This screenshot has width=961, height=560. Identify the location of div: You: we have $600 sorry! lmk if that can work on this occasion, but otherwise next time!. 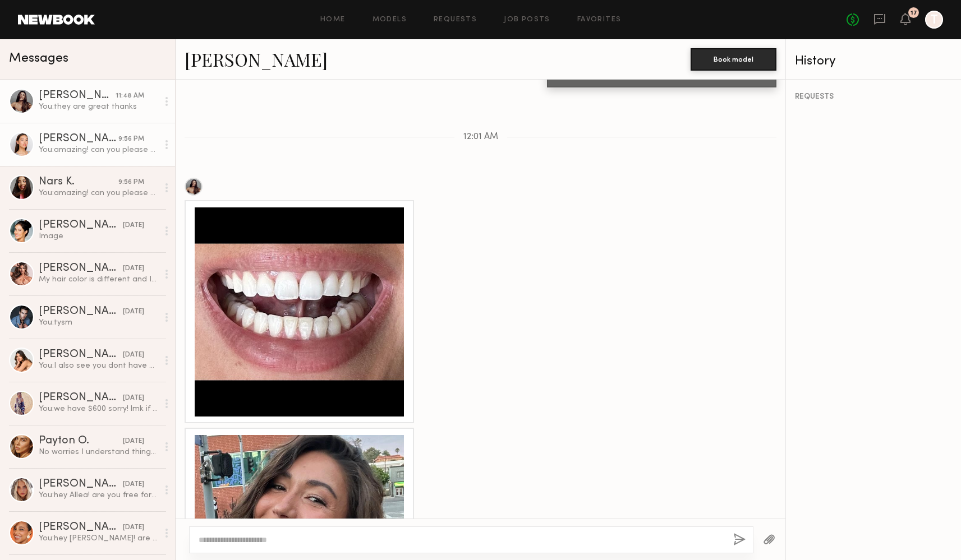
(98, 409).